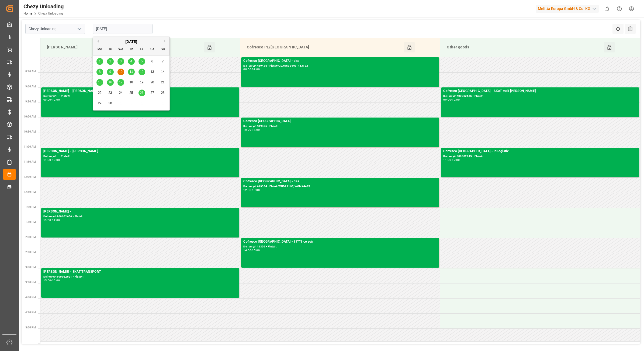  What do you see at coordinates (99, 93) in the screenshot?
I see `div: Choose Monday, September 22nd, 2025` at bounding box center [99, 93].